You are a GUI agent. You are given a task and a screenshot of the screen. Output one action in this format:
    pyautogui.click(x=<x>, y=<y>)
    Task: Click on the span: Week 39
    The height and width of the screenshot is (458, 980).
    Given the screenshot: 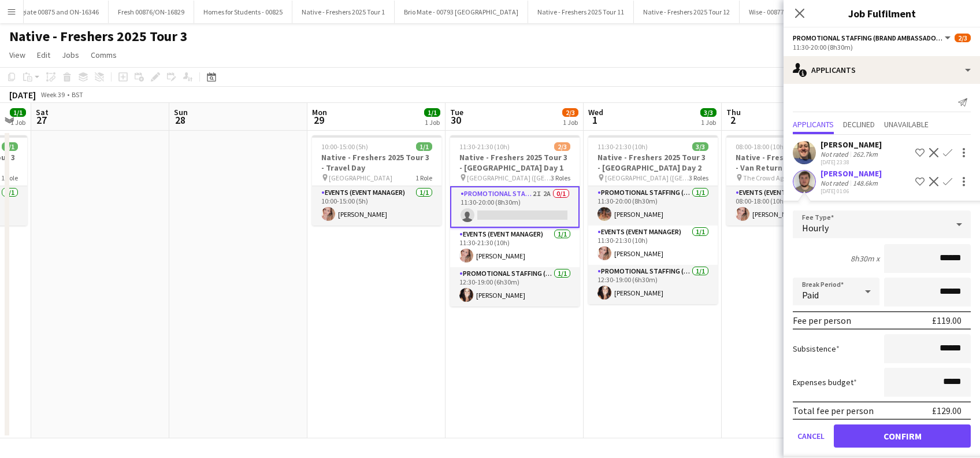 What is the action you would take?
    pyautogui.click(x=52, y=94)
    